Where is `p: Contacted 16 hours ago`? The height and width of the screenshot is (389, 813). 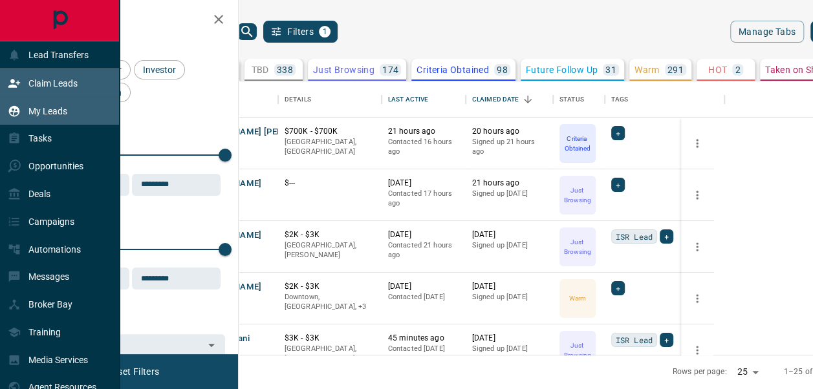 p: Contacted 16 hours ago is located at coordinates (423, 147).